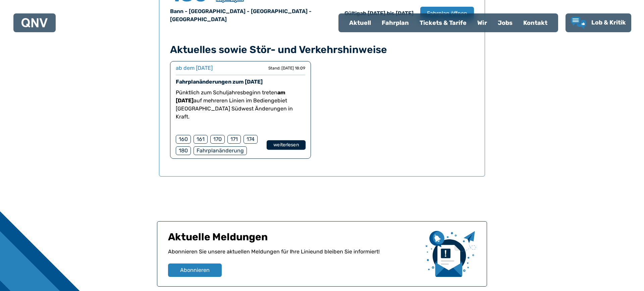  I want to click on button: weiterlesen, so click(286, 145).